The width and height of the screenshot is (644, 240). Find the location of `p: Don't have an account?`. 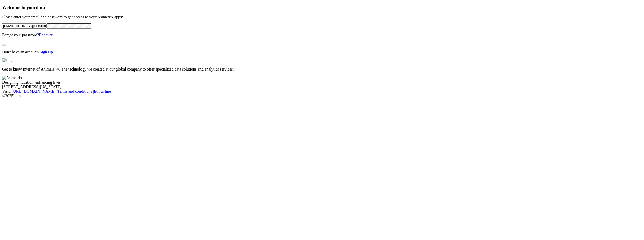

p: Don't have an account? is located at coordinates (322, 52).